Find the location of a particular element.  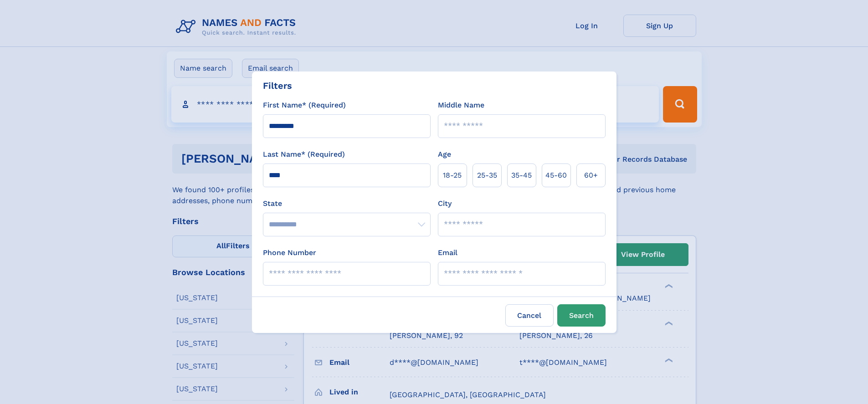

label: Age is located at coordinates (444, 154).